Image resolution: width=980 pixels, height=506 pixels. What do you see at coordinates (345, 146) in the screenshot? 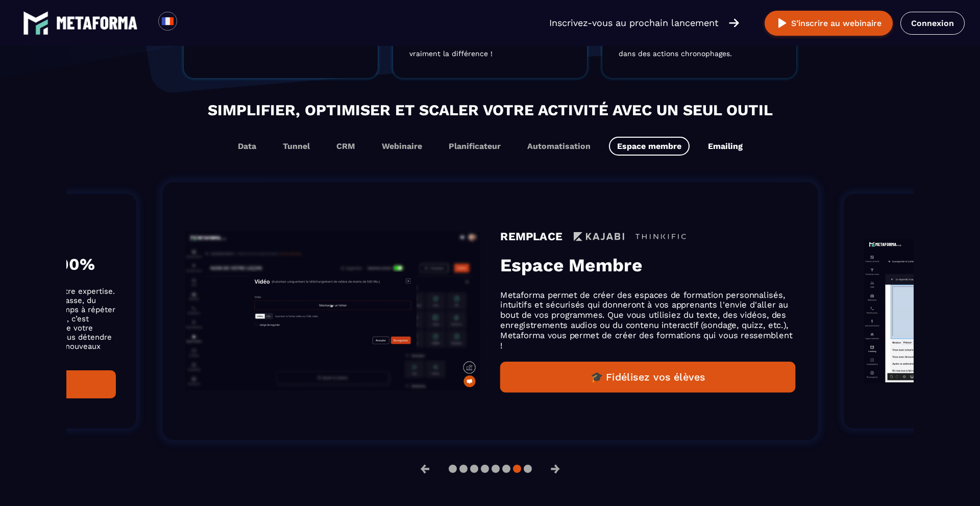
I see `button: CRM` at bounding box center [345, 146].